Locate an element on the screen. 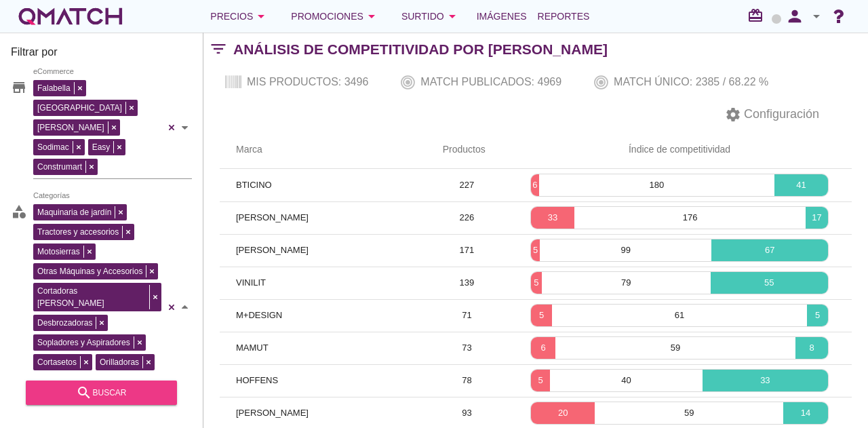  p: 17 is located at coordinates (816, 217).